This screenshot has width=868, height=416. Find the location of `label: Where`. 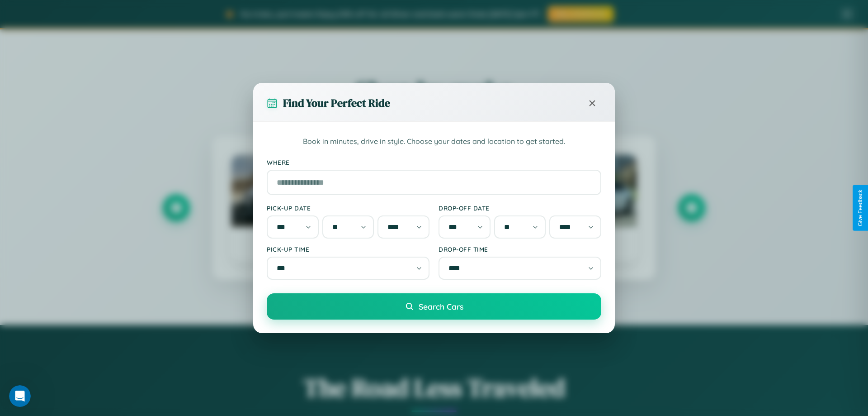

label: Where is located at coordinates (434, 162).